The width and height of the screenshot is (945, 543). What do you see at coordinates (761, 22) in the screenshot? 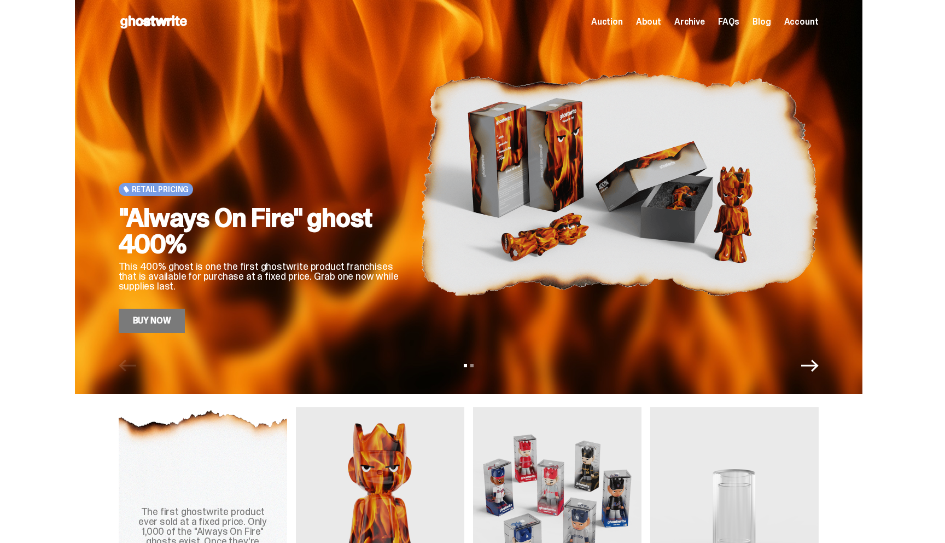
I see `a: Blog` at bounding box center [761, 22].